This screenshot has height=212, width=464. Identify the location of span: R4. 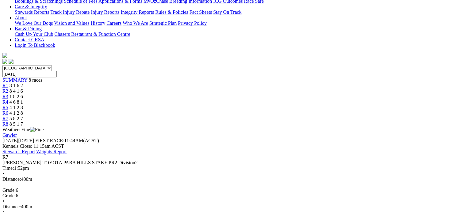
(5, 102).